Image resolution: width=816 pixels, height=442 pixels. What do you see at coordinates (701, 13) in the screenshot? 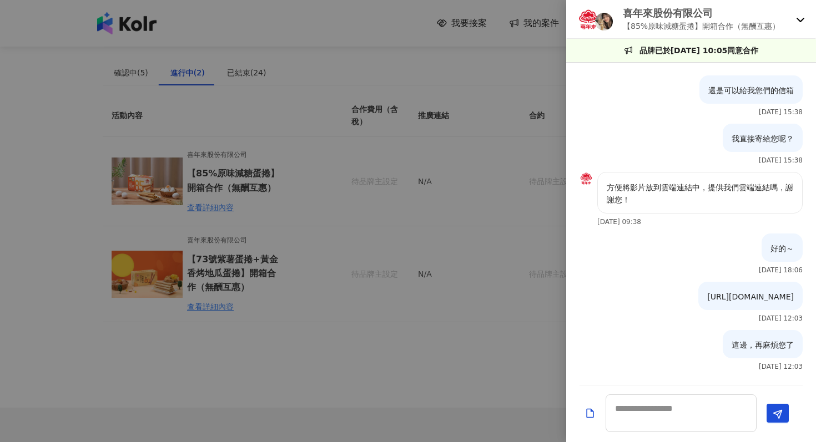
I see `p: 喜年來股份有限公司` at bounding box center [701, 13].